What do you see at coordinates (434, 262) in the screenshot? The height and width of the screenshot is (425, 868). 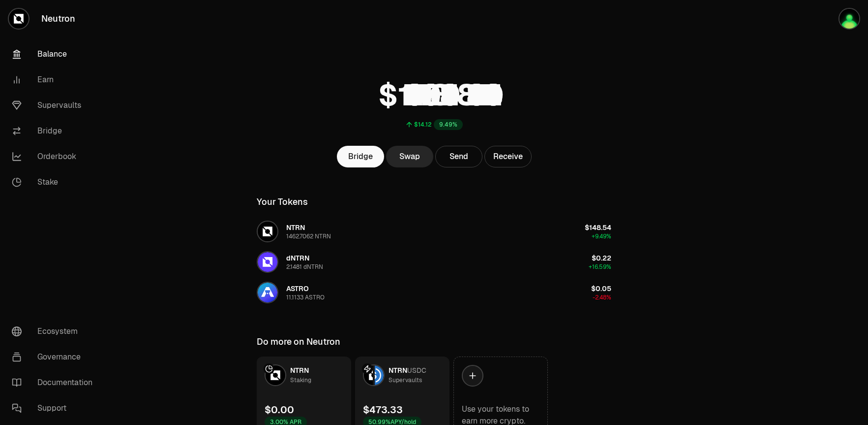 I see `button: dNTRN LogodNTRN2.1481 dNTRN$0.22+16.59%` at bounding box center [434, 262].